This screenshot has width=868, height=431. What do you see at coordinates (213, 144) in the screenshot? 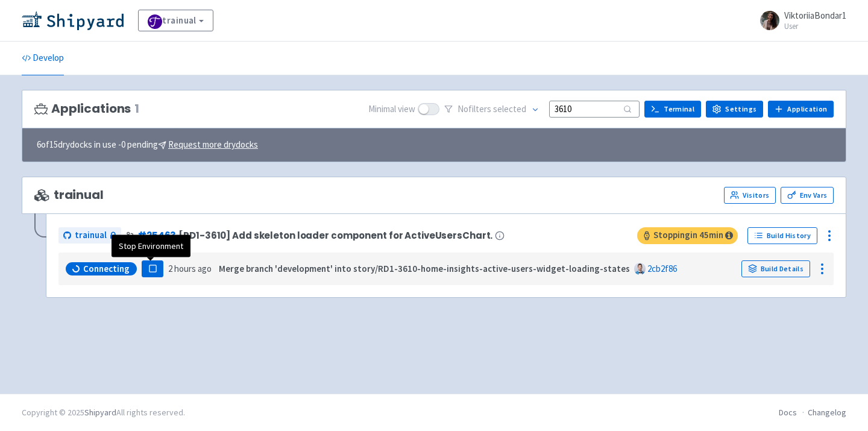
I see `u: Request more drydocks` at bounding box center [213, 144].